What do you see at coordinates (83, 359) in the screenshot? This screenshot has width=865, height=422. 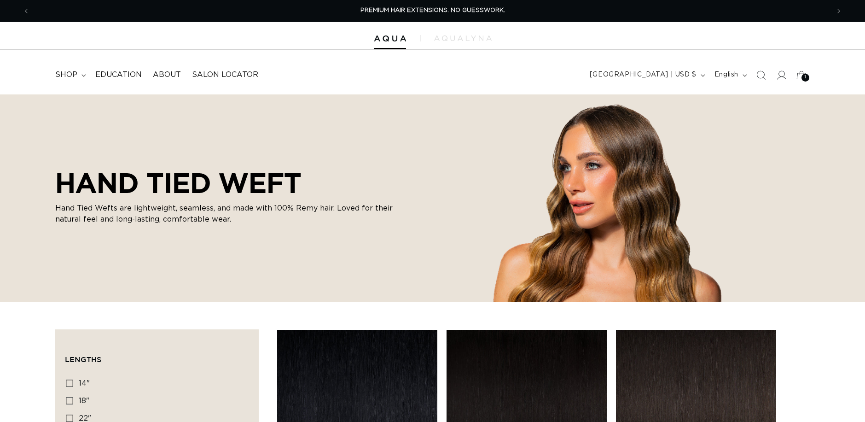 I see `span: Lengths` at bounding box center [83, 359].